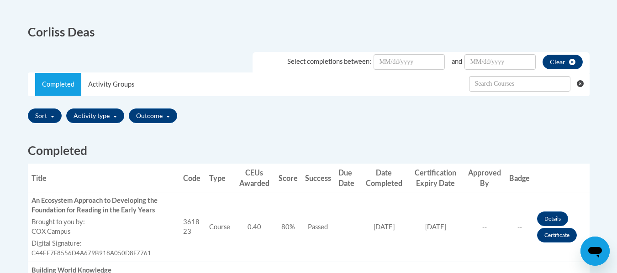  I want to click on td: 361823, so click(192, 227).